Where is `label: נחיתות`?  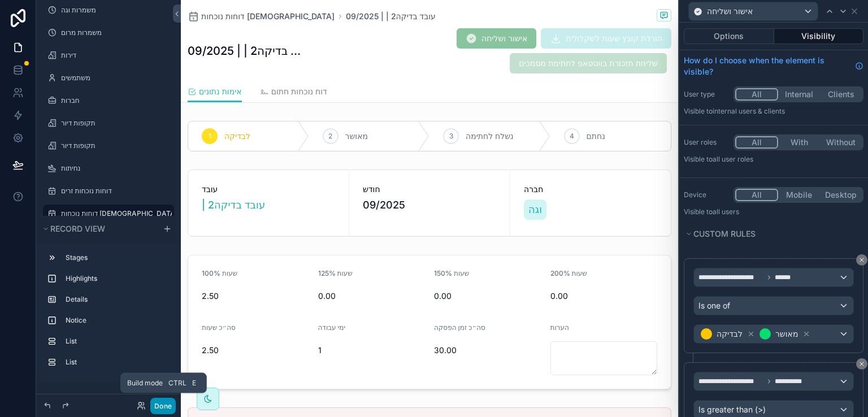
label: נחיתות is located at coordinates (114, 168).